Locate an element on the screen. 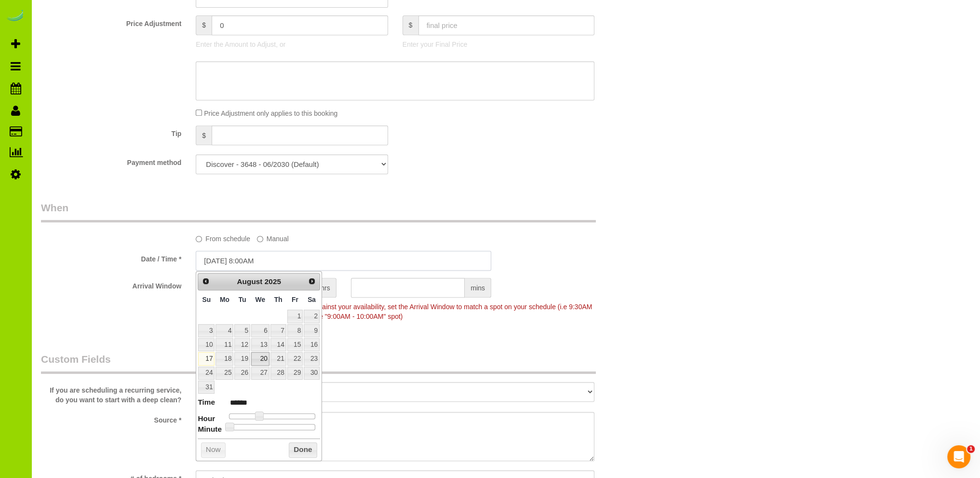 The height and width of the screenshot is (478, 980). span: Price Adjustment only applies to this booking is located at coordinates (270, 114).